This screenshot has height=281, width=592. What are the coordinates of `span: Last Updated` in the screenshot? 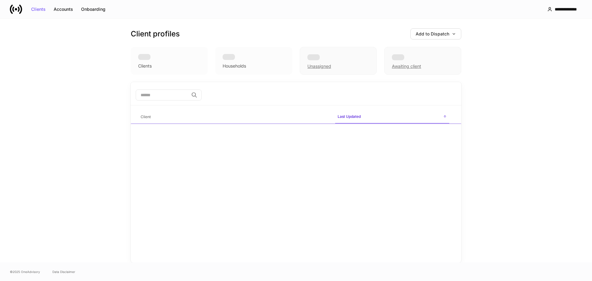 It's located at (393, 117).